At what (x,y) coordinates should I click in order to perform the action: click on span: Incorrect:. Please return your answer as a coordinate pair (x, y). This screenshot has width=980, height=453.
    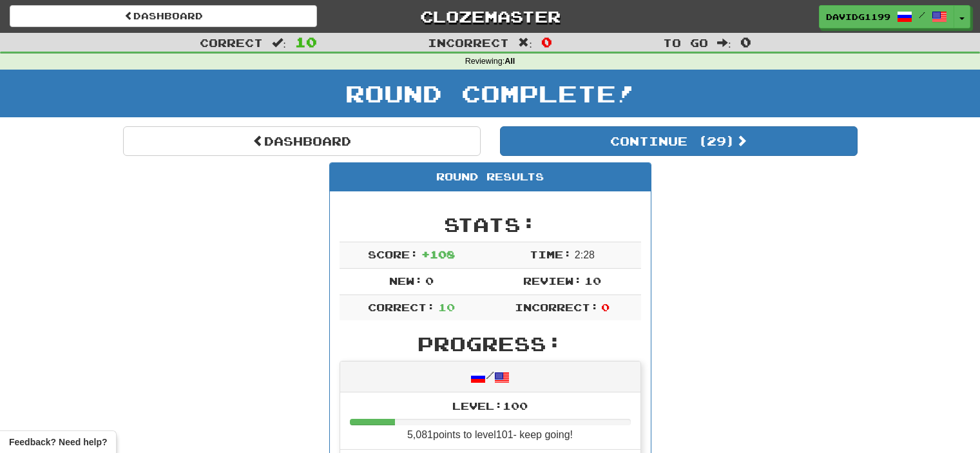
    Looking at the image, I should click on (557, 306).